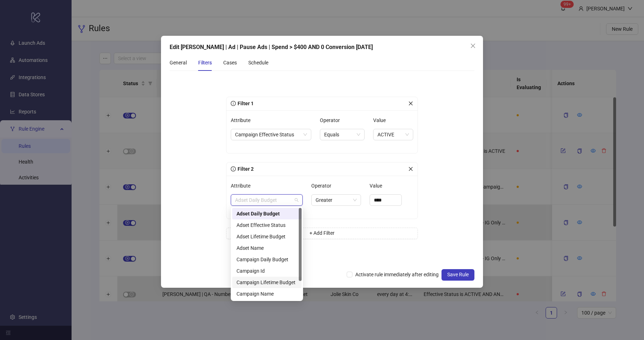 Image resolution: width=644 pixels, height=340 pixels. What do you see at coordinates (267, 200) in the screenshot?
I see `span: Adset Daily Budget` at bounding box center [267, 200].